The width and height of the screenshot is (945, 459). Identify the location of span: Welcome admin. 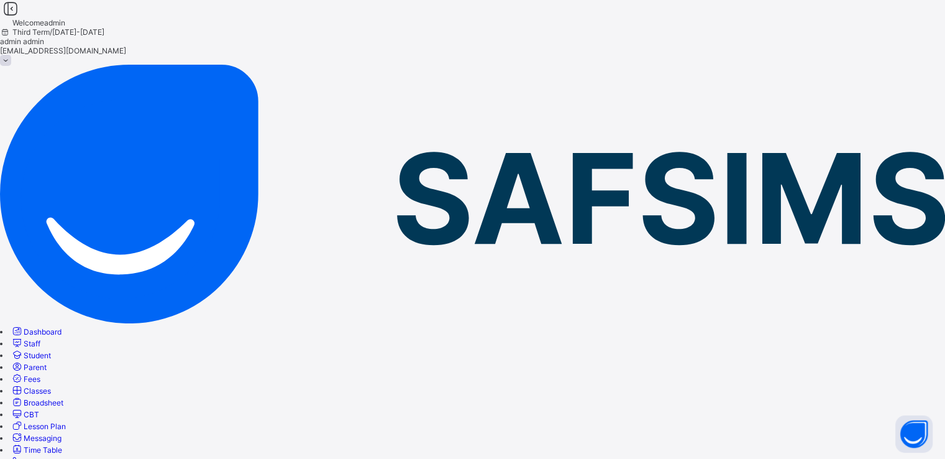
(39, 22).